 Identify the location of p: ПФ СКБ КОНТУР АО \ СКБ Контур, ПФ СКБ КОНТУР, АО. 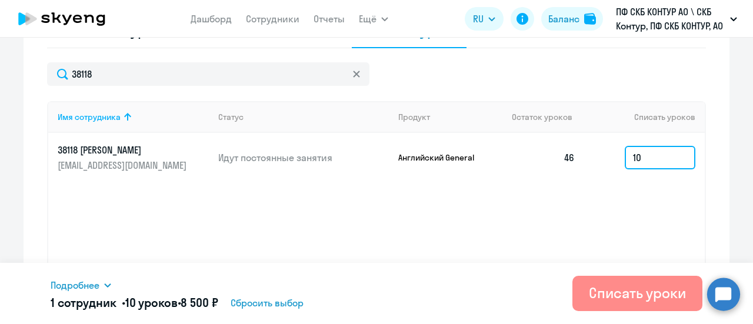
(671, 19).